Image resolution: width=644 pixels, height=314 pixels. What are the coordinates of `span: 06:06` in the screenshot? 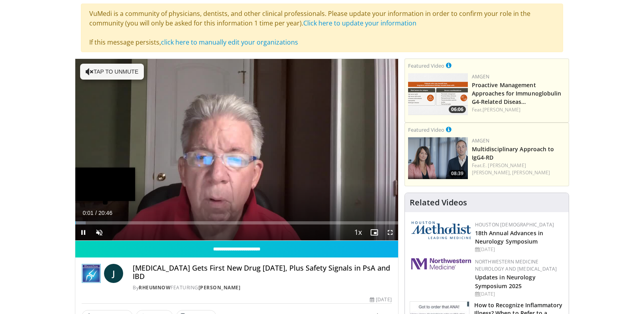 It's located at (457, 109).